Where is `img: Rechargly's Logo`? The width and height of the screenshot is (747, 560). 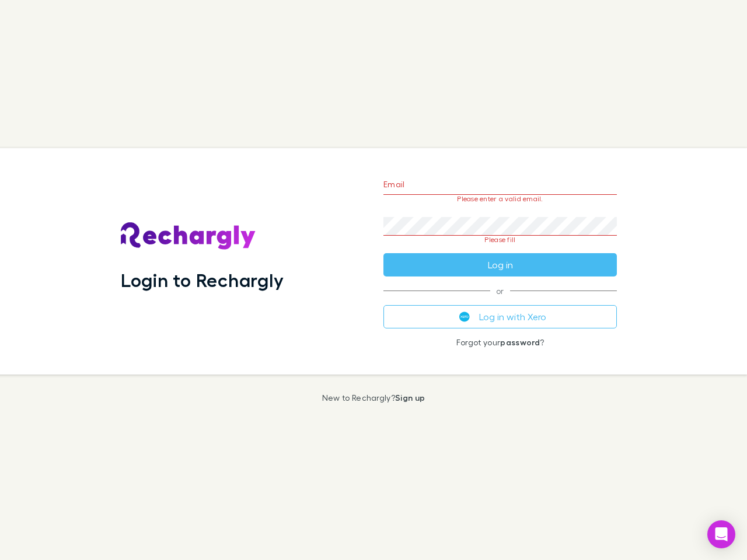 img: Rechargly's Logo is located at coordinates (188, 236).